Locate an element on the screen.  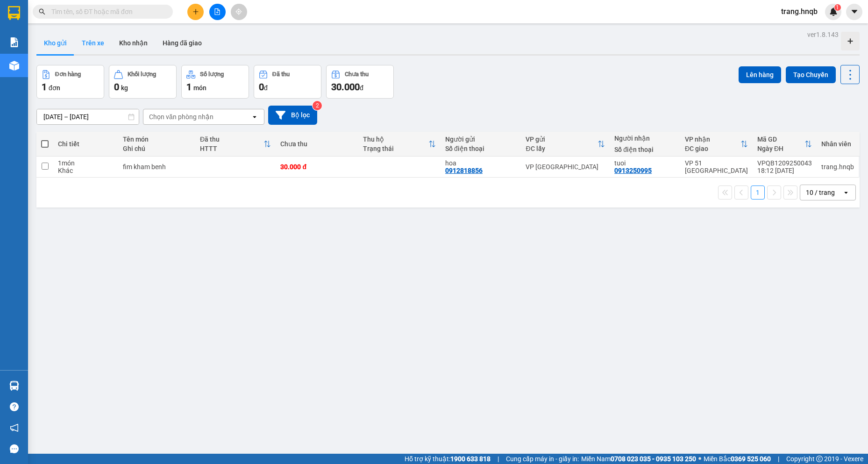
div: Thu hộ is located at coordinates (396, 139).